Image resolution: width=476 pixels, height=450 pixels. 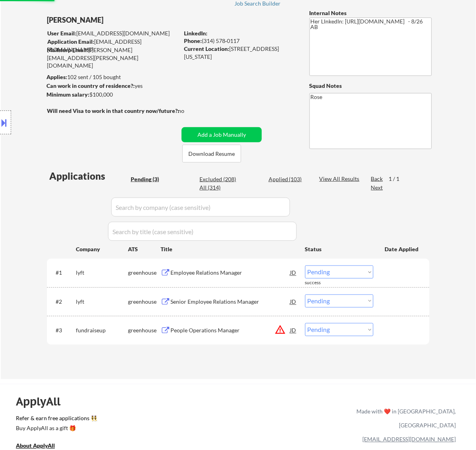 What do you see at coordinates (61, 33) in the screenshot?
I see `strong: User Email:` at bounding box center [61, 33].